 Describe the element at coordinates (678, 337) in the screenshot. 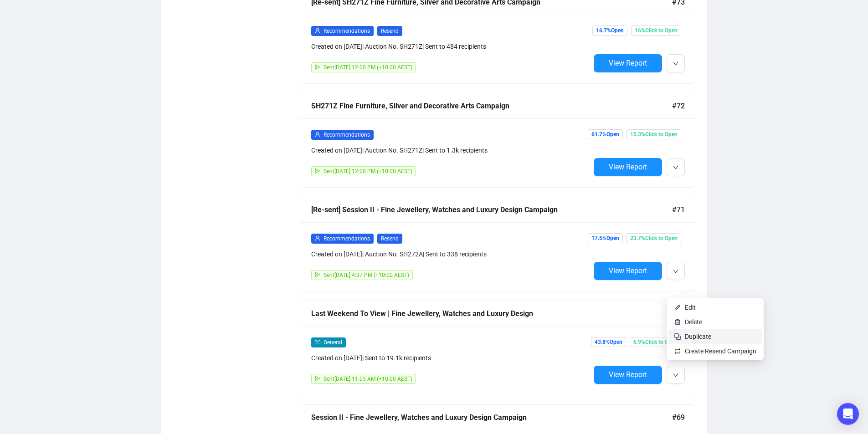

I see `img: svg+xml;base64,PHN2ZyB4bWxucz0iaHR0cDovL3d3dy53My5vcmcvMjAwMC9zdmciIHdpZHRoPSIyNCIgaGVpZ2h0PSIyNC...` at that location.